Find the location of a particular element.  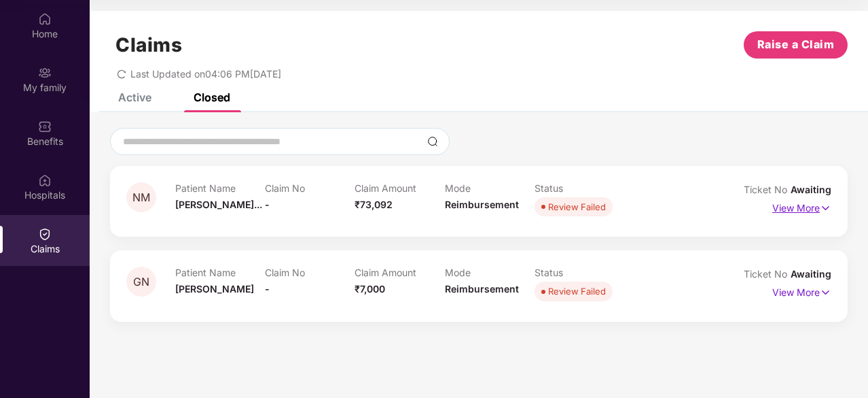

img: svg+xml;base64,PHN2ZyBpZD0iSG9tZSIgeG1sbnM9Imh0dHA6Ly93d3cudzMub3JnLzIwMDAvc3ZnIiB3aWR0aD0iMjAiIG... is located at coordinates (45, 19).